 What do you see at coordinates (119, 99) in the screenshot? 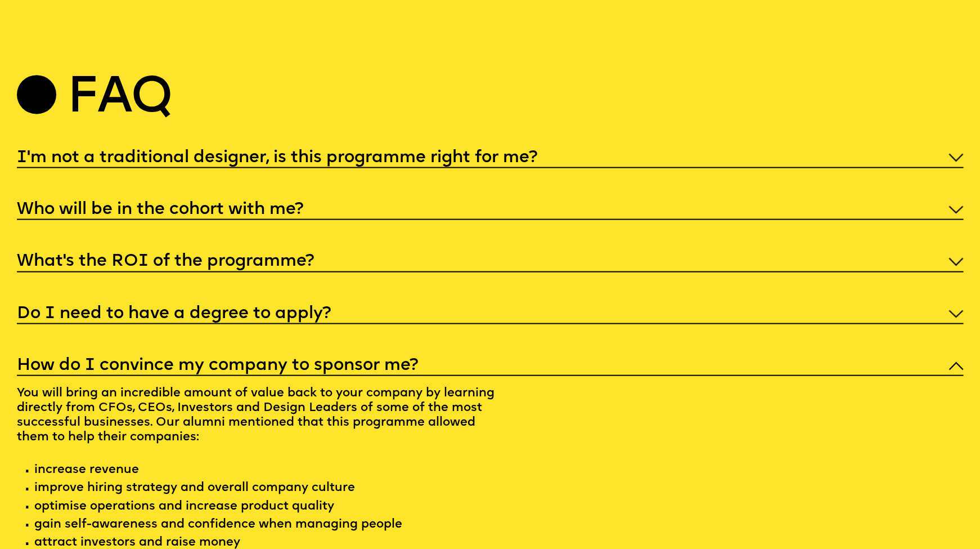
I see `h2: Faq` at bounding box center [119, 99].